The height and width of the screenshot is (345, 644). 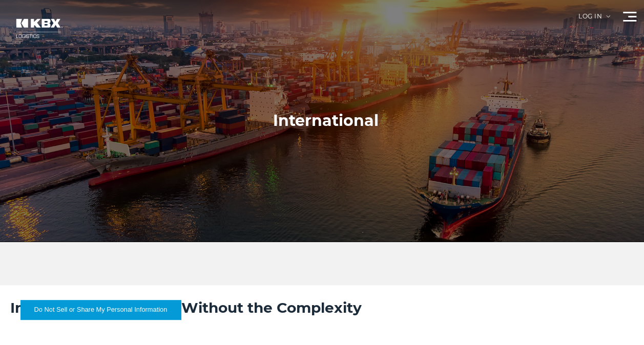 What do you see at coordinates (595, 20) in the screenshot?
I see `div: Log in` at bounding box center [595, 20].